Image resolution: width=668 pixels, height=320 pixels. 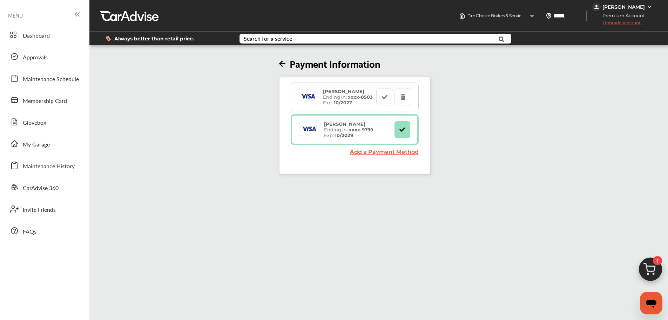 What do you see at coordinates (15, 15) in the screenshot?
I see `span: MENU` at bounding box center [15, 15].